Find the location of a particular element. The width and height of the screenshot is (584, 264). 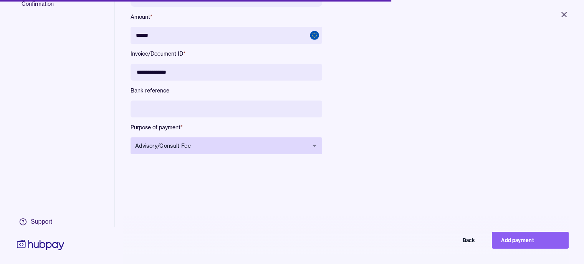

button: Back is located at coordinates (446, 240).